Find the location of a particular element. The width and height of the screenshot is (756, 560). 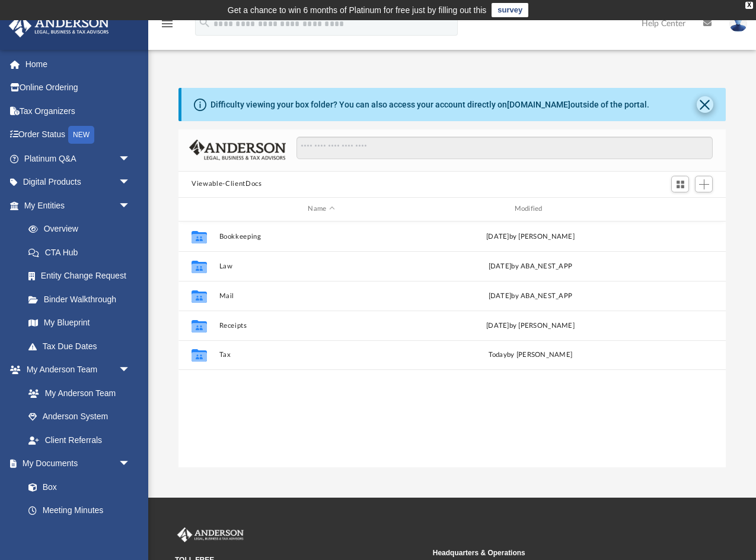

i: menu is located at coordinates (167, 24).